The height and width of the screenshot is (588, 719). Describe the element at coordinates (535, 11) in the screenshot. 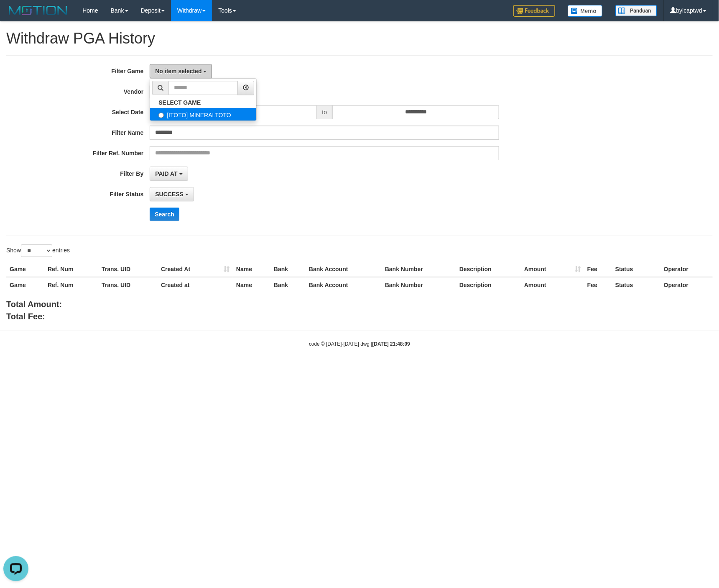

I see `img: Feedback.jpg` at that location.